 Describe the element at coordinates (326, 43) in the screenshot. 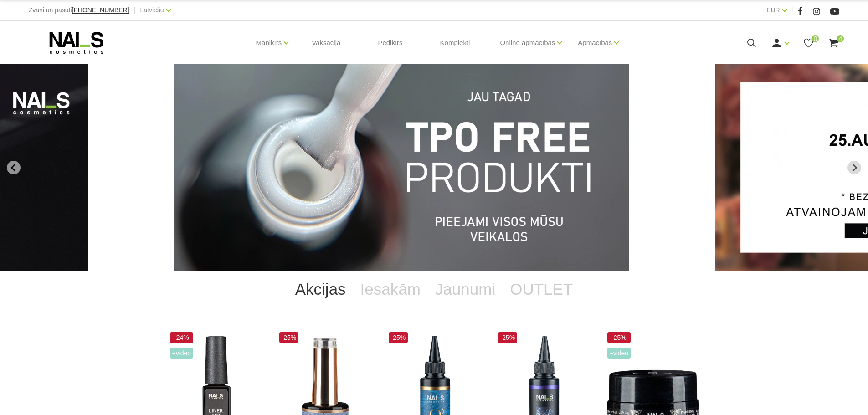

I see `a: Vaksācija` at that location.